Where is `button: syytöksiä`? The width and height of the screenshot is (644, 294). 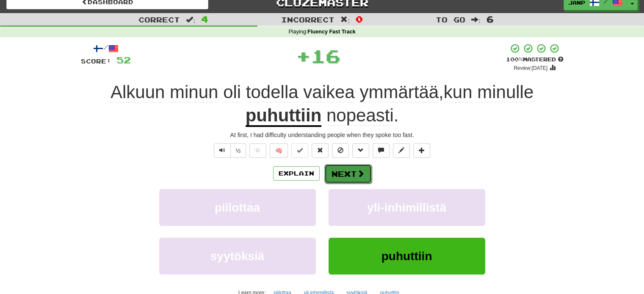 button: syytöksiä is located at coordinates (237, 256).